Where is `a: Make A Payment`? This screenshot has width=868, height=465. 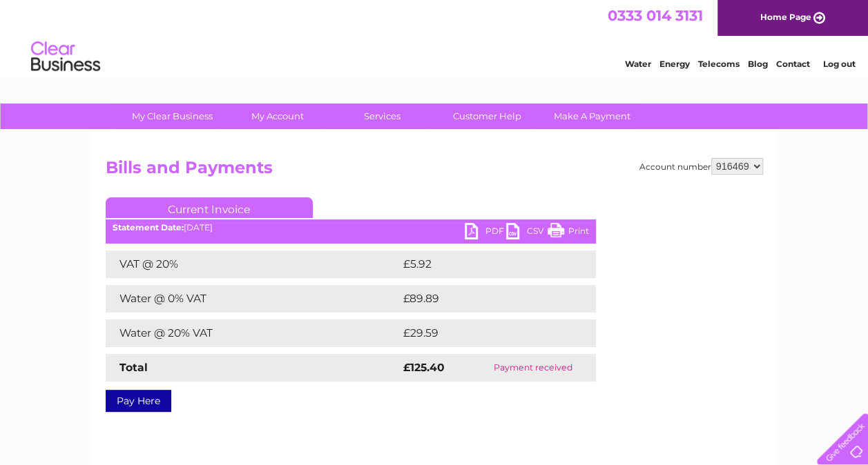 a: Make A Payment is located at coordinates (592, 116).